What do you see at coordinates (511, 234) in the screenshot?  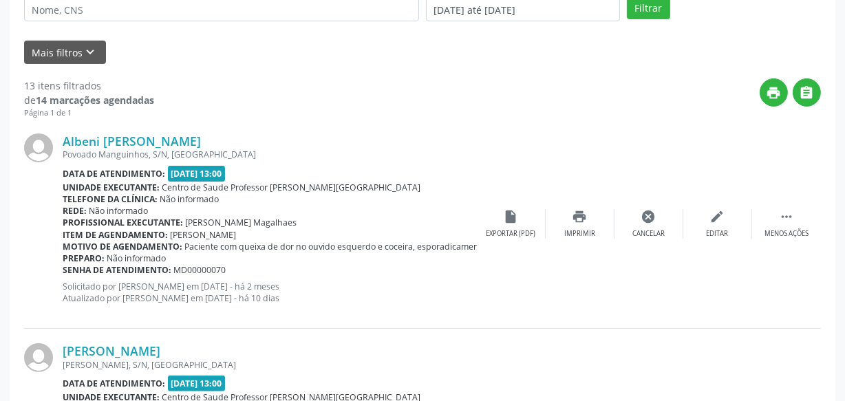 I see `div: Exportar (PDF)` at bounding box center [511, 234].